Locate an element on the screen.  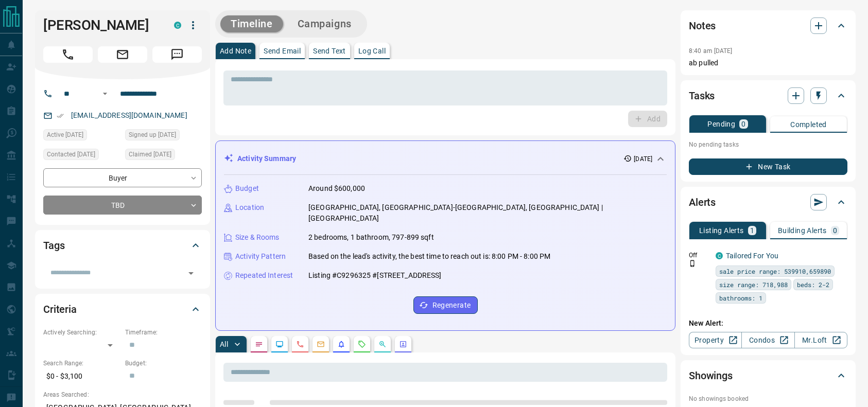
p: Actively Searching: is located at coordinates (82, 333).